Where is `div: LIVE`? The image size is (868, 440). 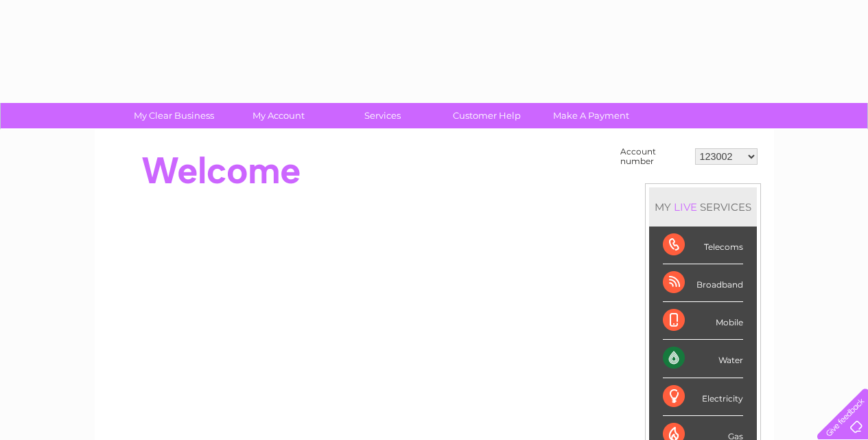 div: LIVE is located at coordinates (685, 206).